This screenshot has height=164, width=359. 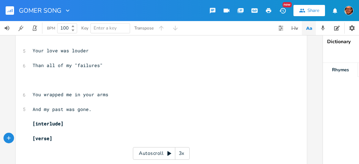 I want to click on span: [interlude], so click(x=48, y=124).